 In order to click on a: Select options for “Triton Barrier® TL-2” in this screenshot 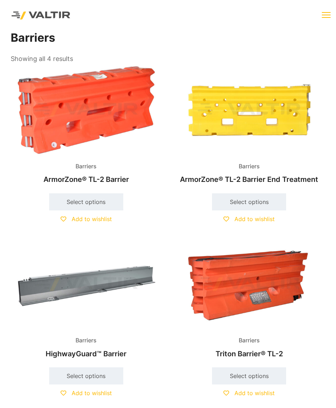, I will do `click(249, 376)`.